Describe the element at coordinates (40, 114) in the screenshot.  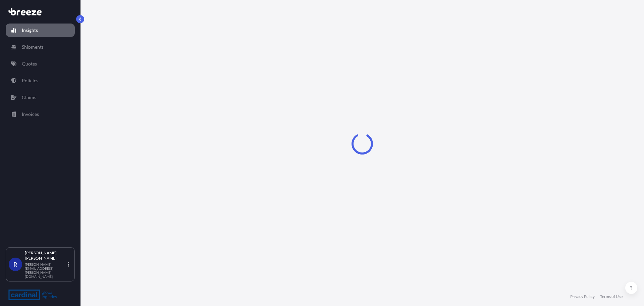
I see `a: Invoices` at that location.